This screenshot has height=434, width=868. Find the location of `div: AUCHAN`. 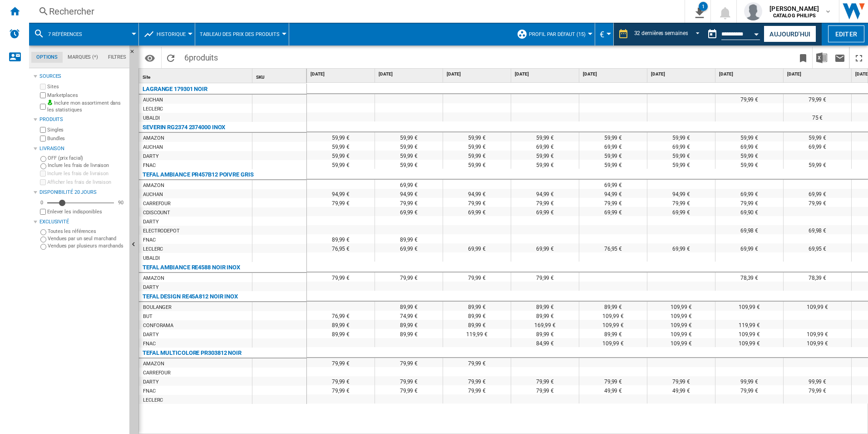

div: AUCHAN is located at coordinates (153, 100).